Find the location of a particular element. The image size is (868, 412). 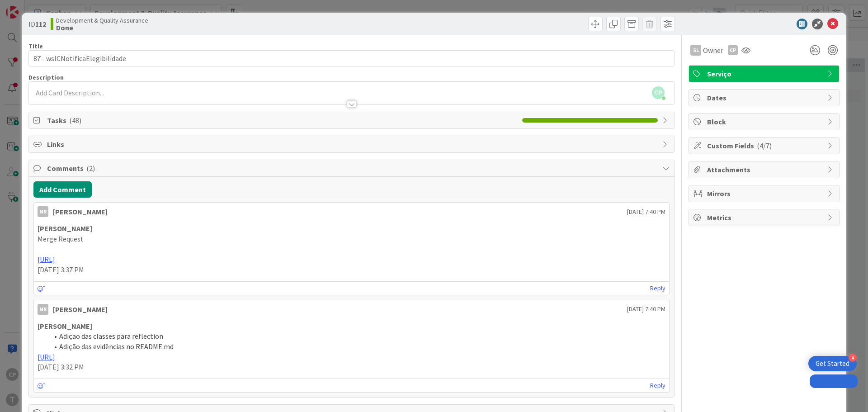

span: CP is located at coordinates (659, 93).